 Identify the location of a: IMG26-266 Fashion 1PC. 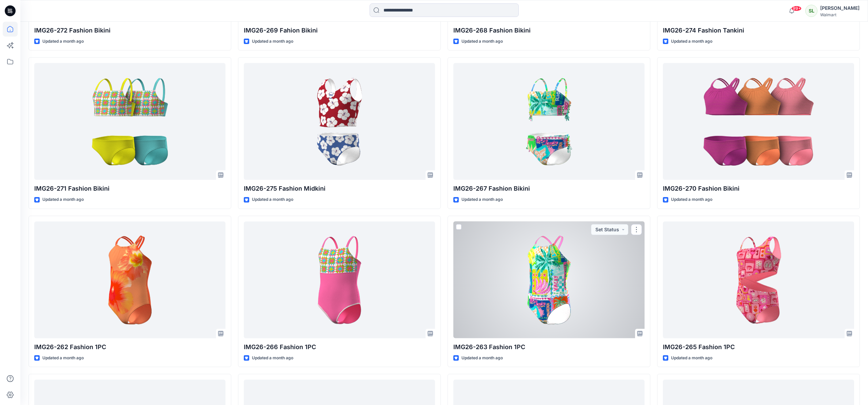
(339, 280).